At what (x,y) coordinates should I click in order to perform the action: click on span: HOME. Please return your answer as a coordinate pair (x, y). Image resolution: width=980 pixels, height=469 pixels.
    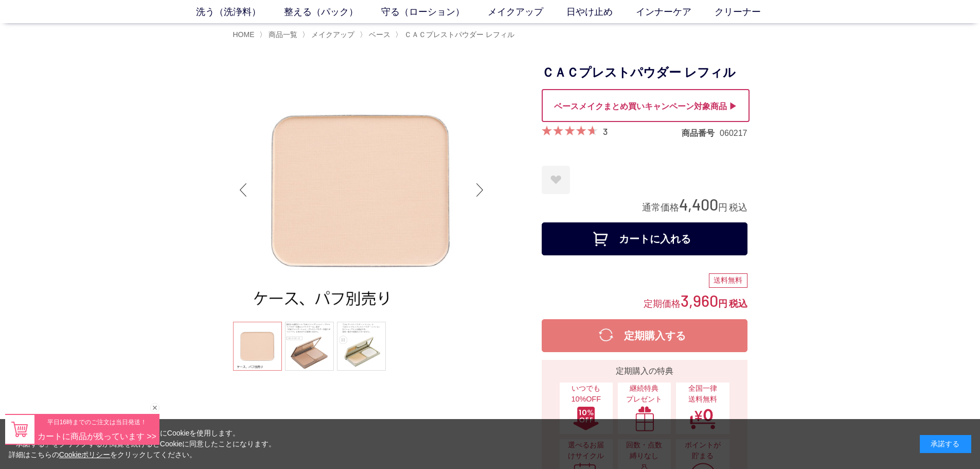
    Looking at the image, I should click on (244, 34).